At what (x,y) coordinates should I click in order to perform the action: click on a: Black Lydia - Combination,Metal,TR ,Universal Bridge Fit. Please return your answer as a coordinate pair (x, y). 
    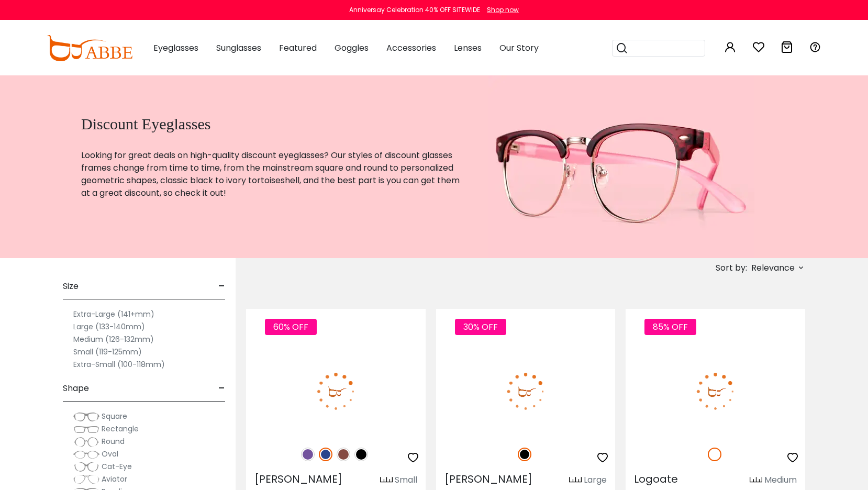
    Looking at the image, I should click on (525, 391).